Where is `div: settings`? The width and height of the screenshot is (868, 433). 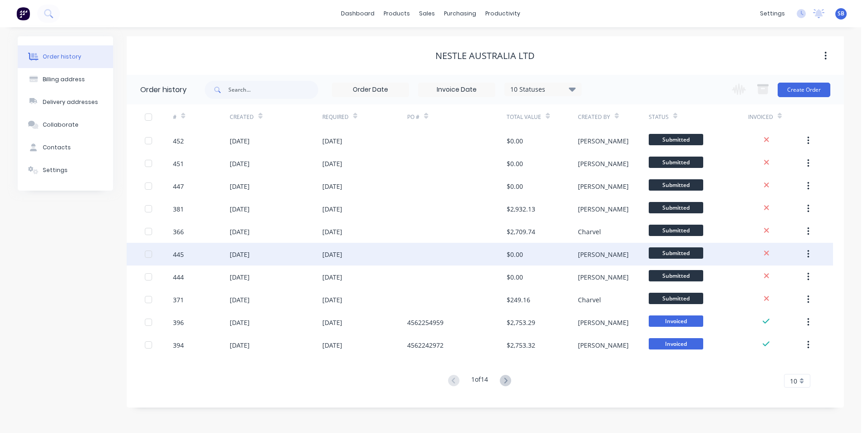 div: settings is located at coordinates (772, 14).